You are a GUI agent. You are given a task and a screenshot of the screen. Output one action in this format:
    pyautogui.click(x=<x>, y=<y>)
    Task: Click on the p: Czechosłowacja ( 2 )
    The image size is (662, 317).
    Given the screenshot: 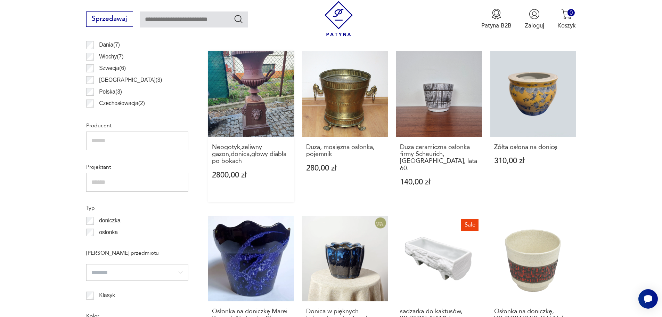 What is the action you would take?
    pyautogui.click(x=122, y=103)
    